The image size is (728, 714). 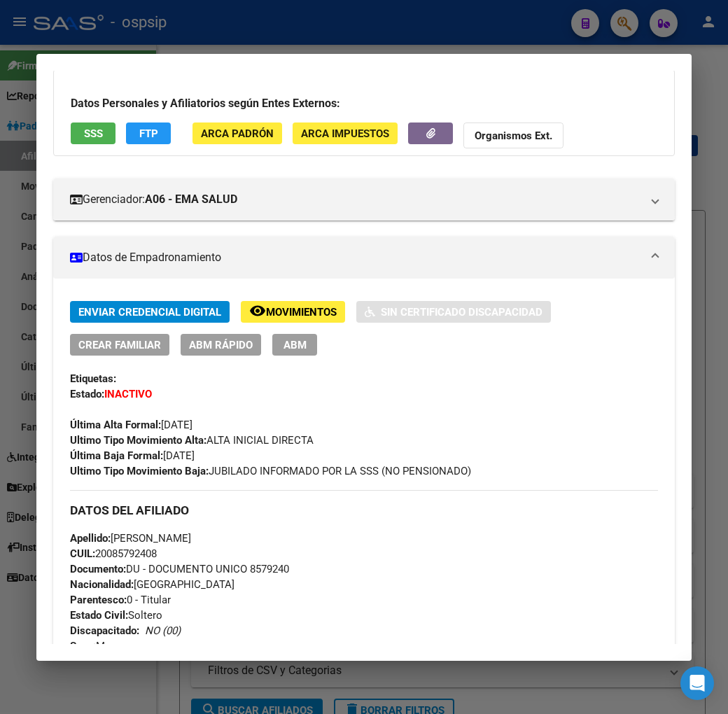 What do you see at coordinates (98, 569) in the screenshot?
I see `strong: Documento:` at bounding box center [98, 569].